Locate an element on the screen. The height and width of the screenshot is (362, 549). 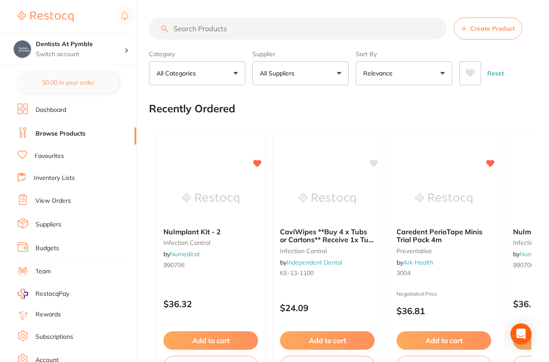
button: Reset is located at coordinates (496, 73).